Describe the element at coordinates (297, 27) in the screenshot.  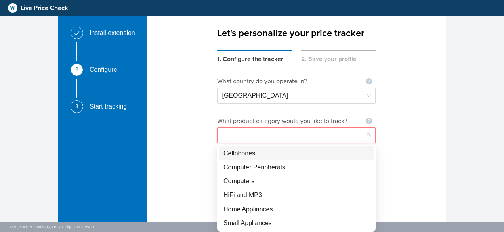
I see `div: Let's personalize your price tracker` at that location.